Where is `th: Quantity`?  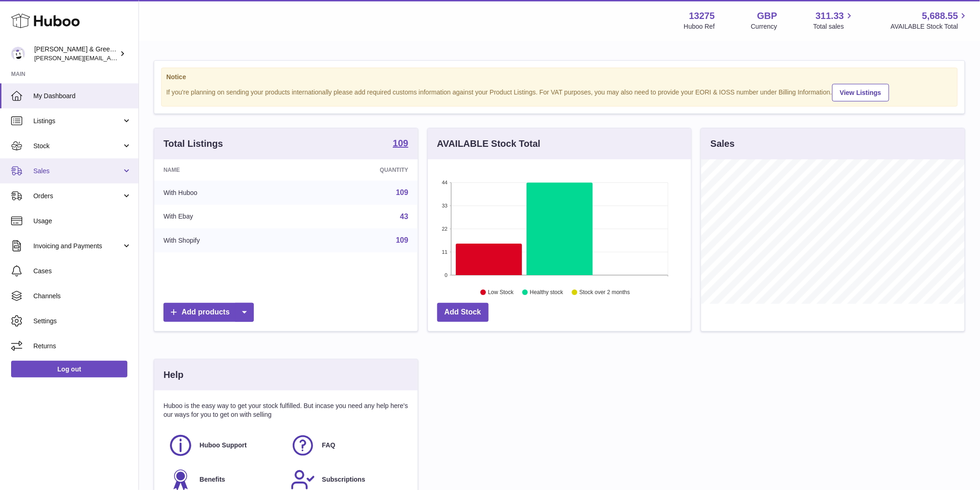 th: Quantity is located at coordinates (357, 170).